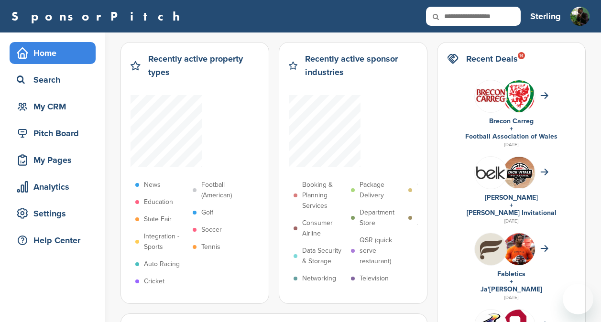  Describe the element at coordinates (55, 187) in the screenshot. I see `div: Analytics` at that location.